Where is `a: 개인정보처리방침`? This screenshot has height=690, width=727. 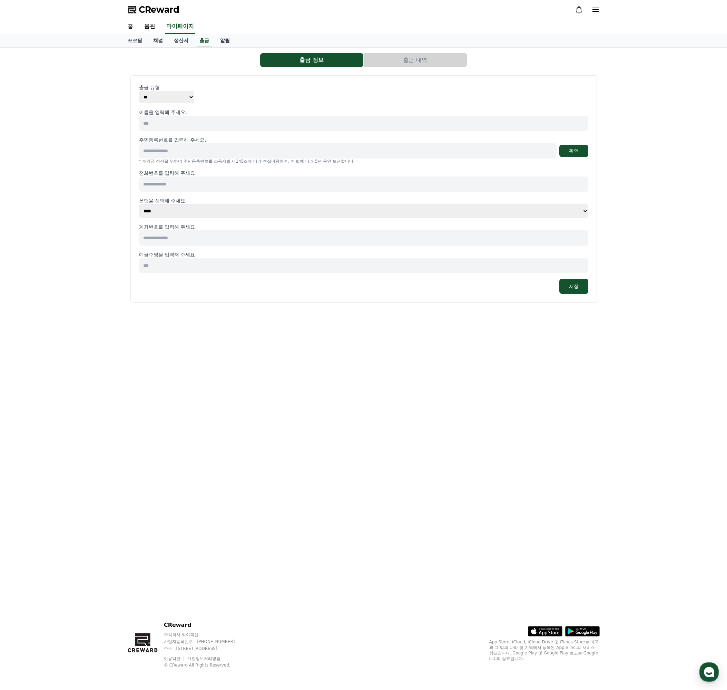
a: 개인정보처리방침 is located at coordinates (204, 658).